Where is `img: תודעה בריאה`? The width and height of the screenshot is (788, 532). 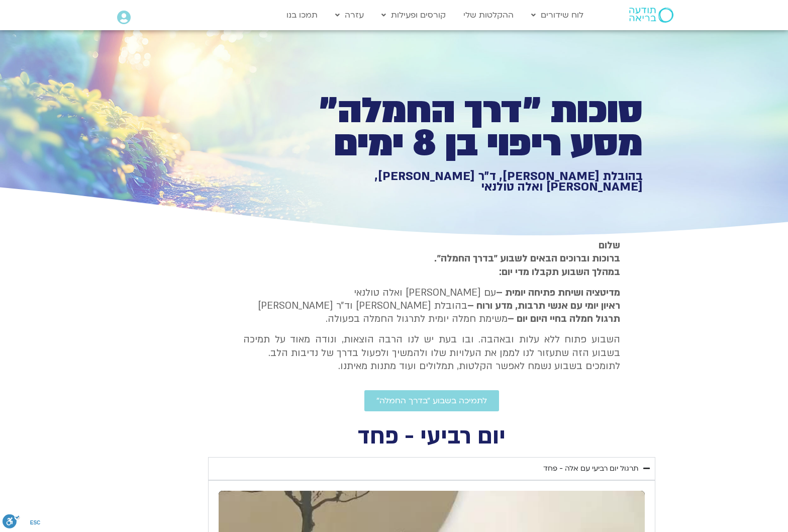
img: תודעה בריאה is located at coordinates (652, 15).